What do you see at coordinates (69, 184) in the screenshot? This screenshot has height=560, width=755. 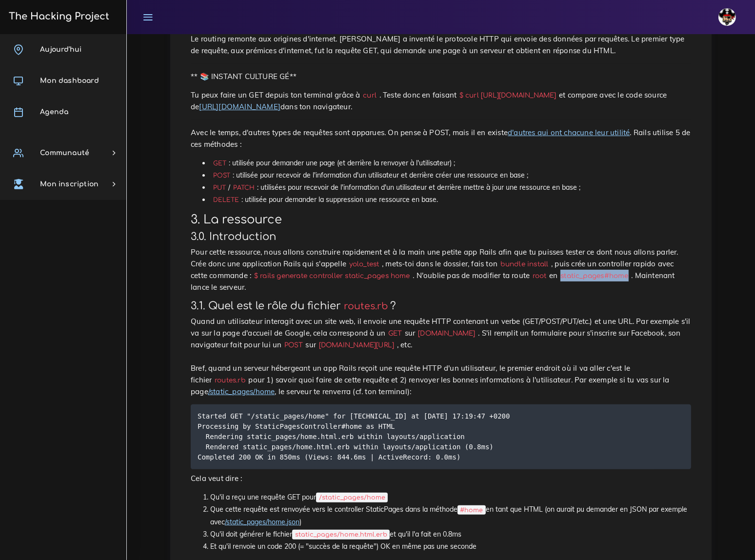 I see `span: Mon inscription` at bounding box center [69, 184].